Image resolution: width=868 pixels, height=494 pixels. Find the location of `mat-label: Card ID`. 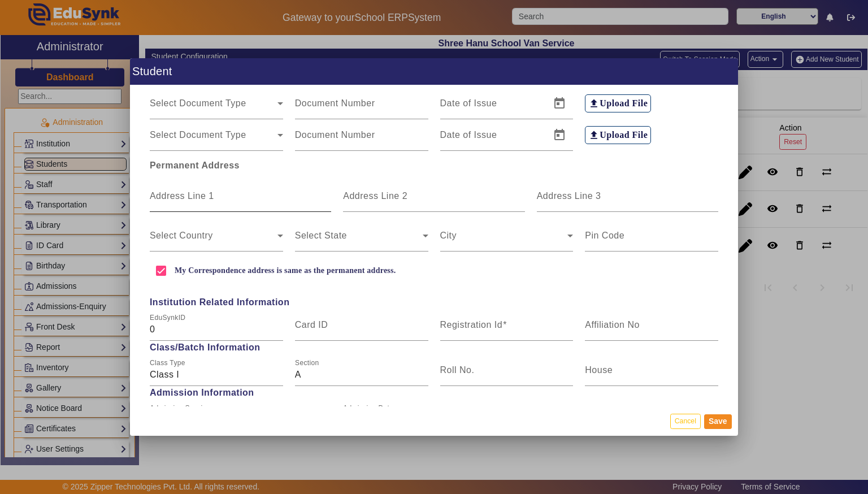

mat-label: Card ID is located at coordinates (311, 324).